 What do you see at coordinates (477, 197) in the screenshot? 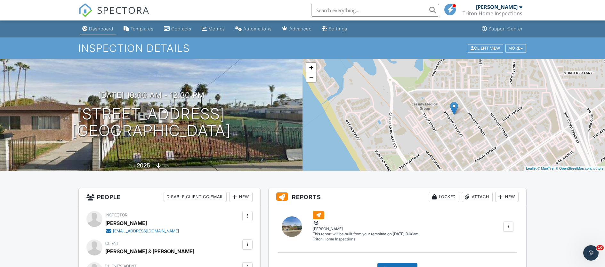
I see `div: Attach` at bounding box center [477, 197].